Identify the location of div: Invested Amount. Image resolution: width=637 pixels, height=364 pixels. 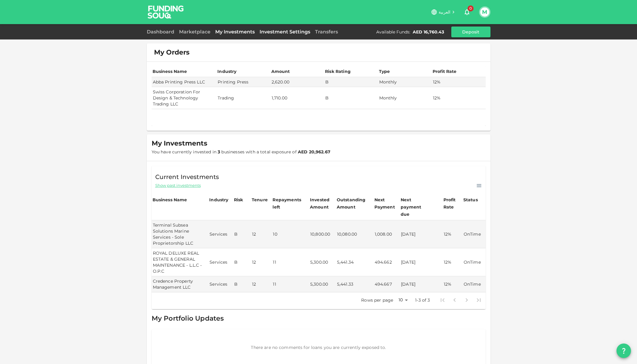
(322, 203).